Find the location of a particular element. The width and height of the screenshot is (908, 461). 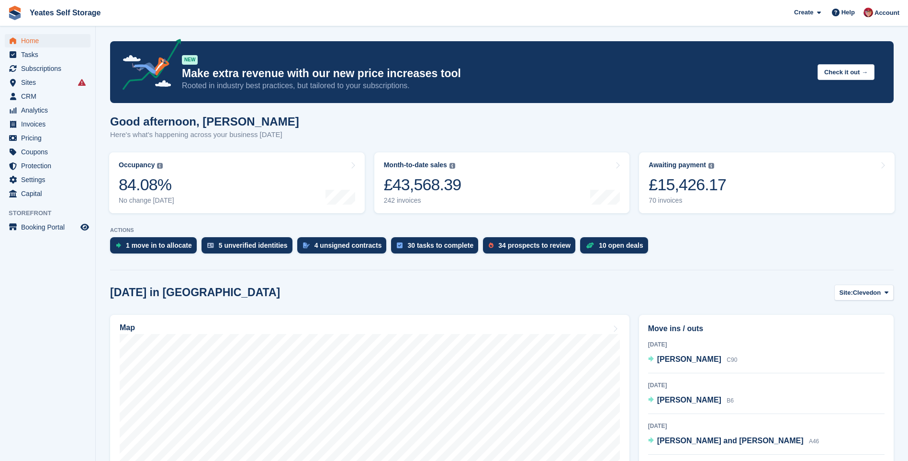

a: 1 move in to allocate is located at coordinates (156, 248).